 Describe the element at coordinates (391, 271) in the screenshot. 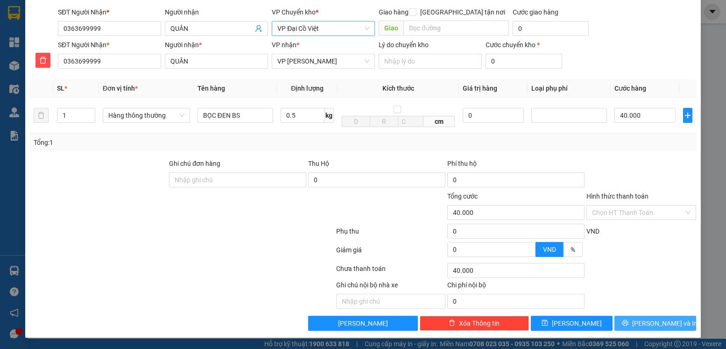

I see `div: Chưa thanh toán` at that location.